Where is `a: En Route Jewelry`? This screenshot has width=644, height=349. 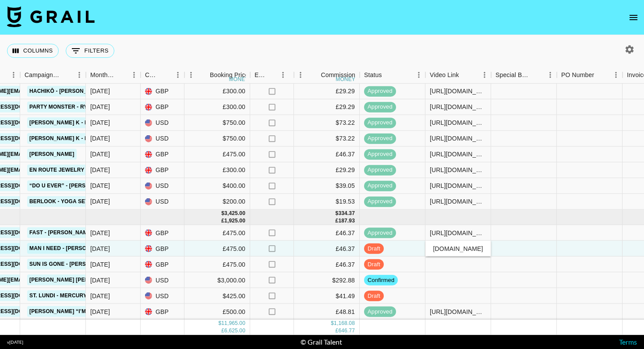 a: En Route Jewelry is located at coordinates (56, 170).